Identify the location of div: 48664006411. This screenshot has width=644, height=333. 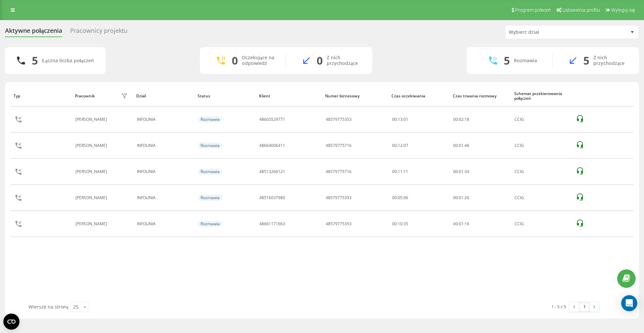
(272, 146).